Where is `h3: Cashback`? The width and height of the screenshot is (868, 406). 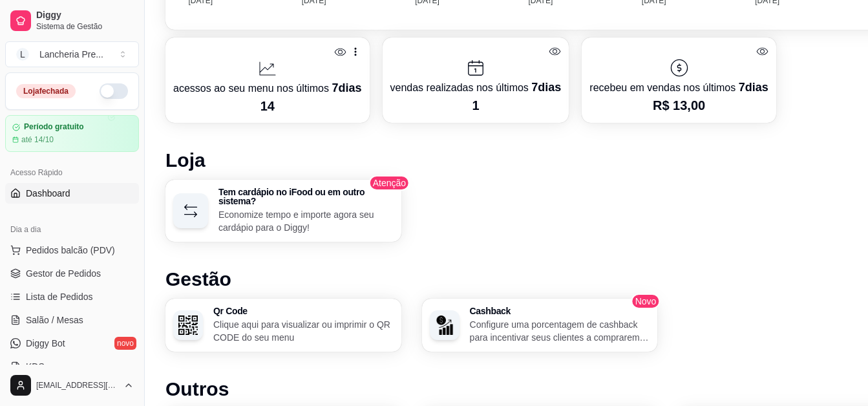 h3: Cashback is located at coordinates (560, 311).